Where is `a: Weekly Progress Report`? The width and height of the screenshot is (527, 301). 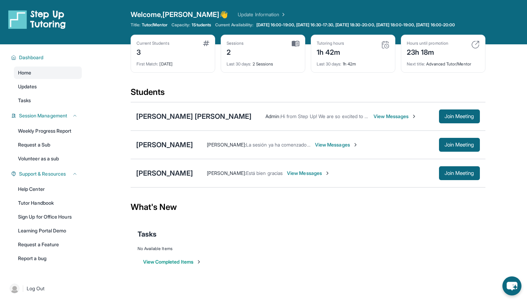
a: Weekly Progress Report is located at coordinates (48, 131).